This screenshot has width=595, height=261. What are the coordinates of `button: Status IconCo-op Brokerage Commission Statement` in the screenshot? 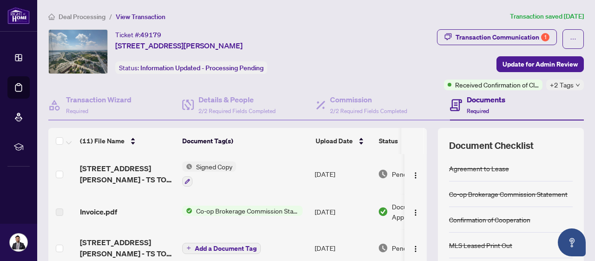 It's located at (242, 211).